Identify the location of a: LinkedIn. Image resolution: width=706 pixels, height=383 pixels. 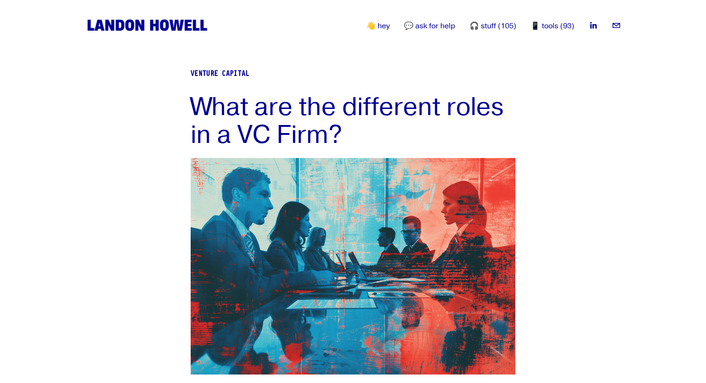
(594, 25).